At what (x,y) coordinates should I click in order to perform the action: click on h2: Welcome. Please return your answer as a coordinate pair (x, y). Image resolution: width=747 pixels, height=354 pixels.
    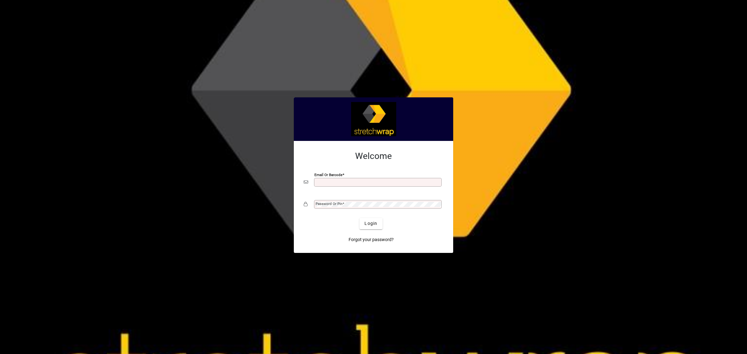
    Looking at the image, I should click on (373, 156).